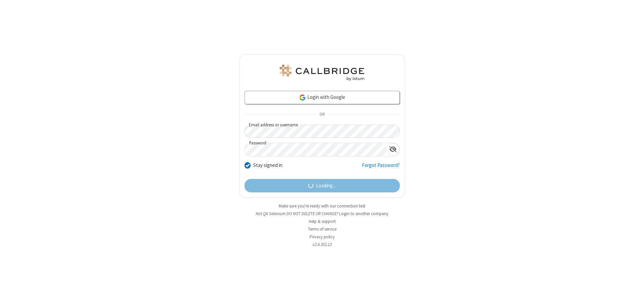  I want to click on a: Privacy policy, so click(322, 237).